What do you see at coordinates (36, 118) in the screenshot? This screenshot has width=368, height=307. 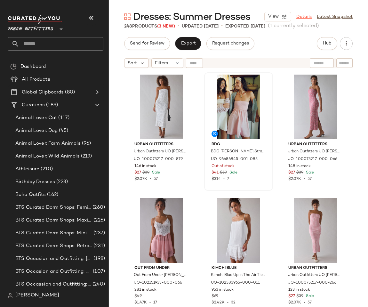 I see `span: Animal Lover: Cat` at bounding box center [36, 118].